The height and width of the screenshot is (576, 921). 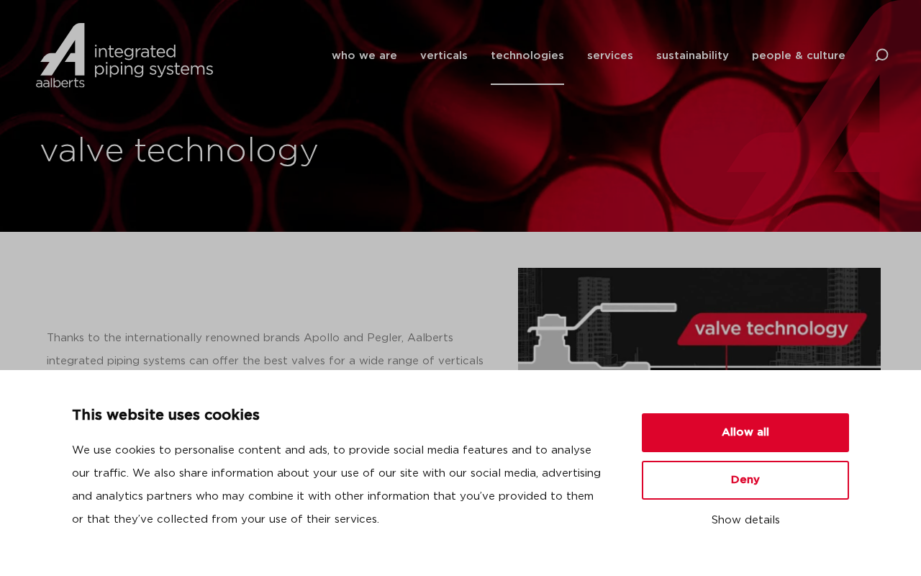 What do you see at coordinates (799, 55) in the screenshot?
I see `a: people & culture` at bounding box center [799, 55].